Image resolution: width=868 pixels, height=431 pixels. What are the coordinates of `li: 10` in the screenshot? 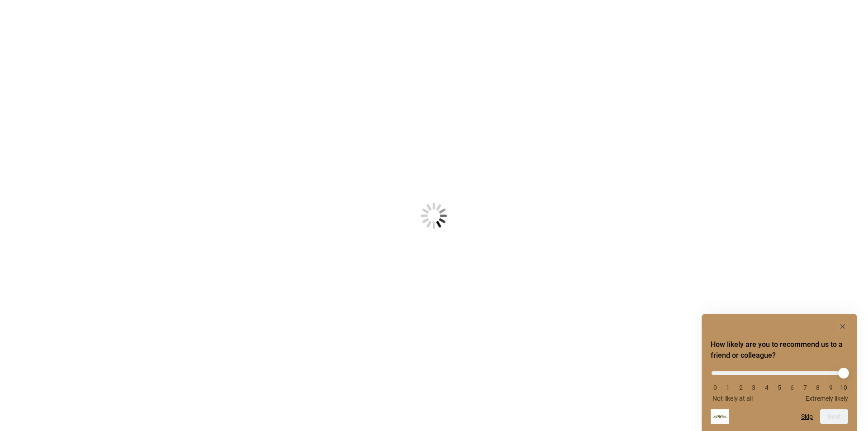 It's located at (843, 387).